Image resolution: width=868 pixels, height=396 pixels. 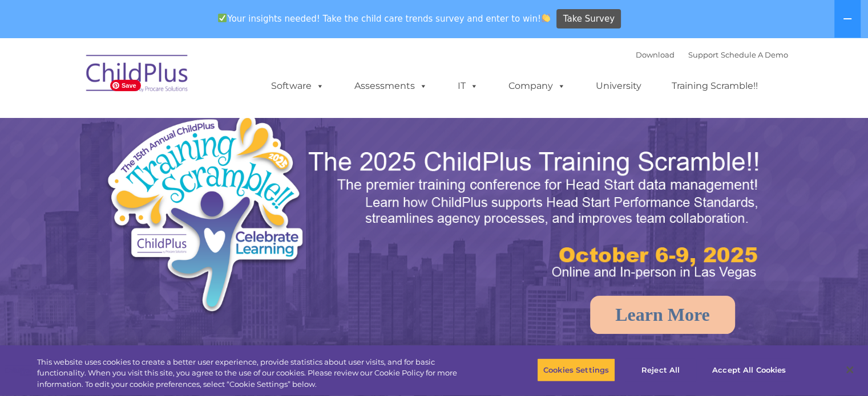 What do you see at coordinates (715, 86) in the screenshot?
I see `a: Training Scramble!!` at bounding box center [715, 86].